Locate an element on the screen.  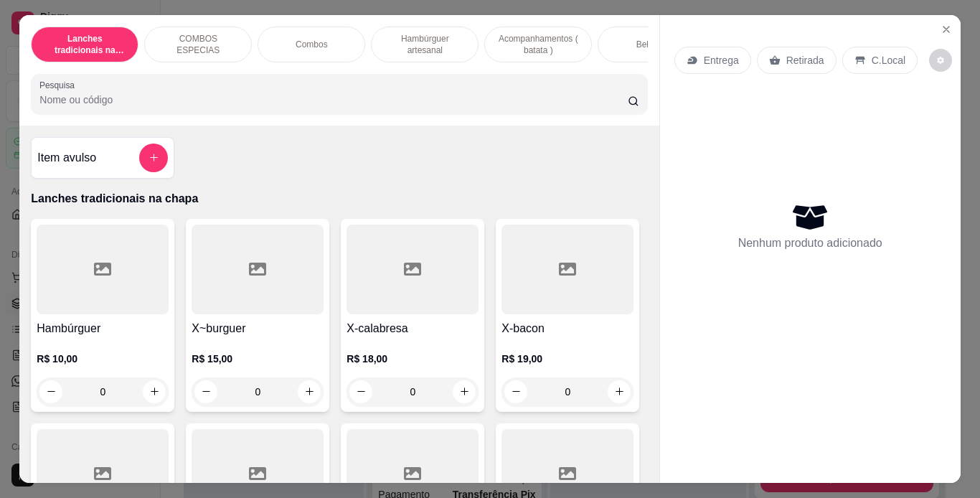
p: R$ 15,00 is located at coordinates (257, 358).